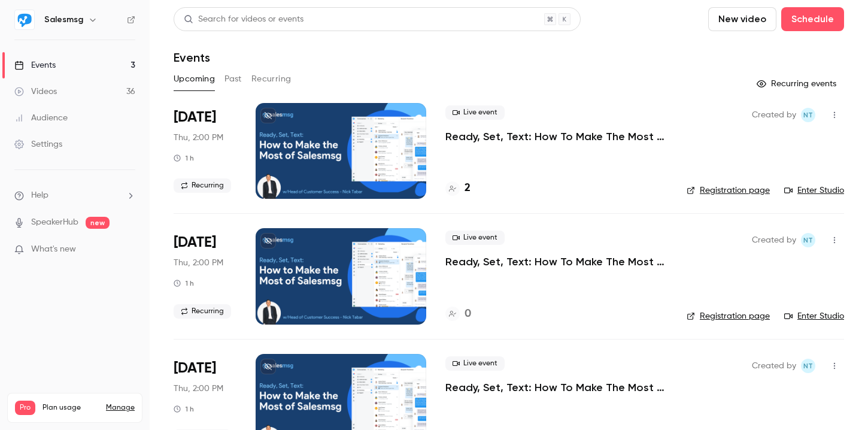 Image resolution: width=868 pixels, height=430 pixels. I want to click on div: Settings, so click(38, 145).